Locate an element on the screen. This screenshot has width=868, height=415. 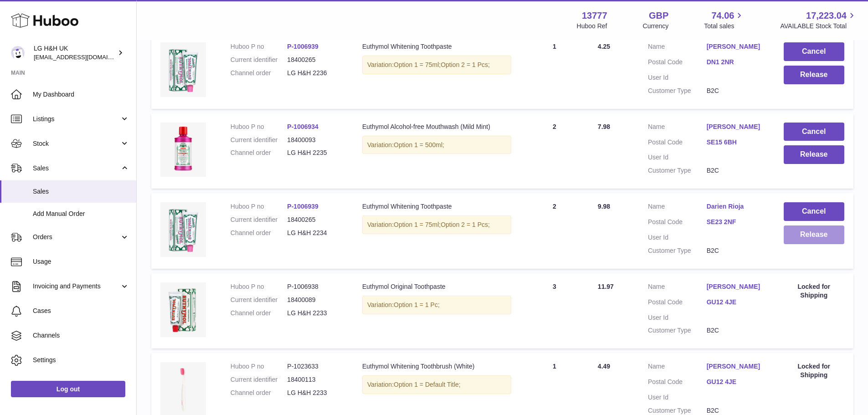
div: Huboo Ref is located at coordinates (592, 26).